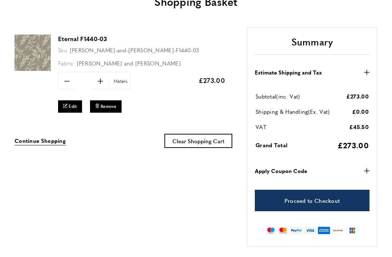 This screenshot has height=257, width=392. What do you see at coordinates (271, 230) in the screenshot?
I see `img: maestro` at bounding box center [271, 230].